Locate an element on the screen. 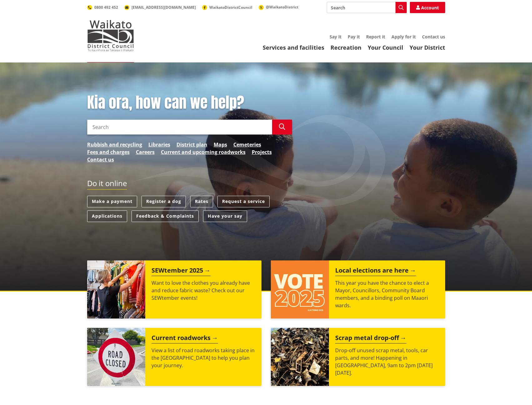 This screenshot has height=405, width=532. a: Account is located at coordinates (427, 8).